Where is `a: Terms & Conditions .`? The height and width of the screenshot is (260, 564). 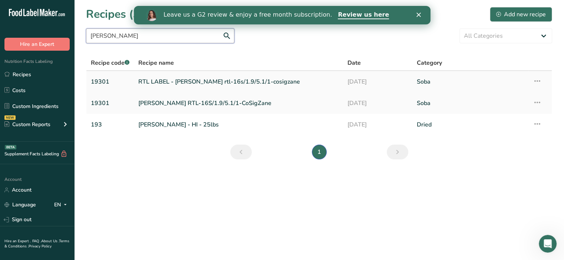 a: Terms & Conditions . is located at coordinates (37, 244).